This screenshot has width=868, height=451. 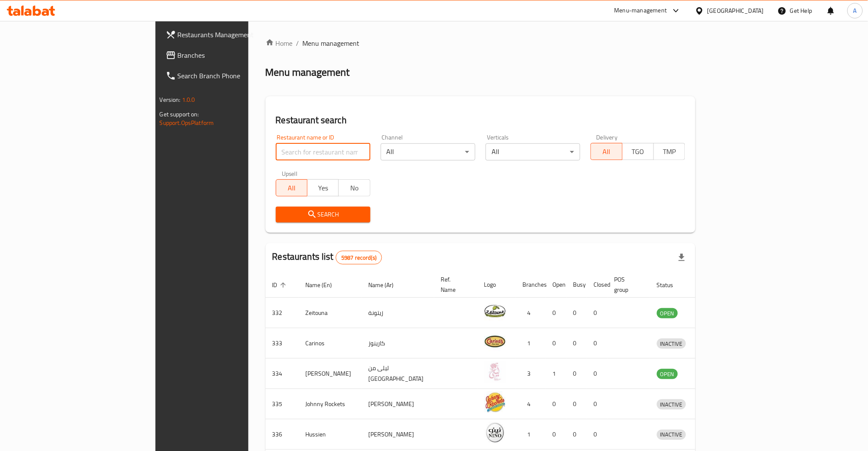 What do you see at coordinates (627, 284) in the screenshot?
I see `span: POS group` at bounding box center [627, 284].